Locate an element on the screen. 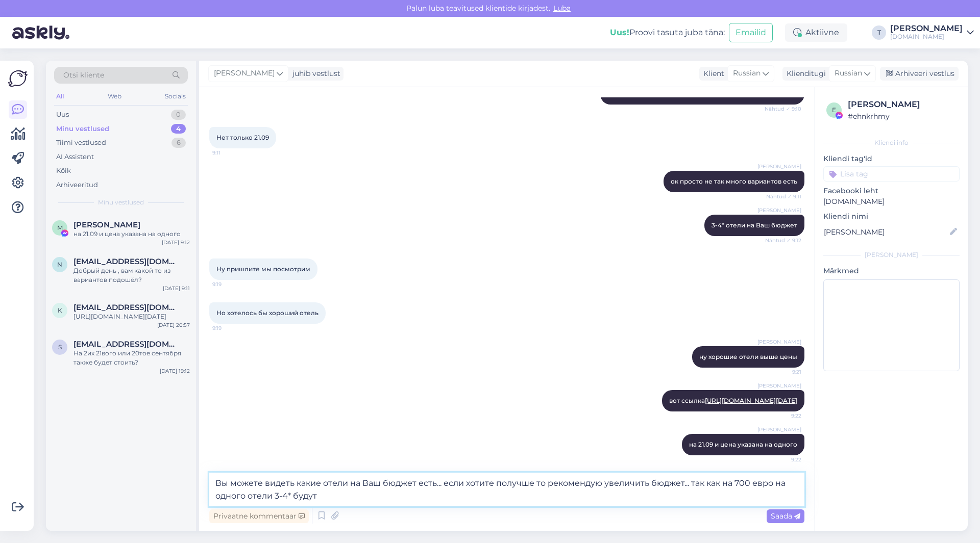  span: ksenijaa@mail.ru is located at coordinates (127, 308).